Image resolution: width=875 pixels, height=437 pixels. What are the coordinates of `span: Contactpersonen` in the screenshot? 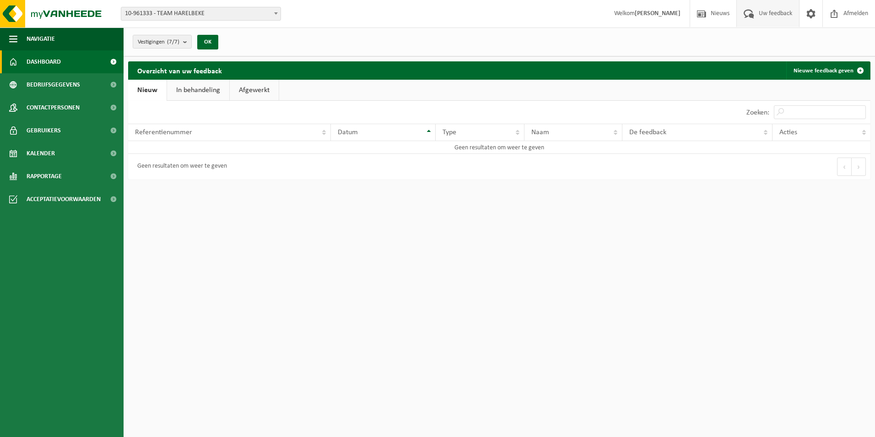 It's located at (53, 108).